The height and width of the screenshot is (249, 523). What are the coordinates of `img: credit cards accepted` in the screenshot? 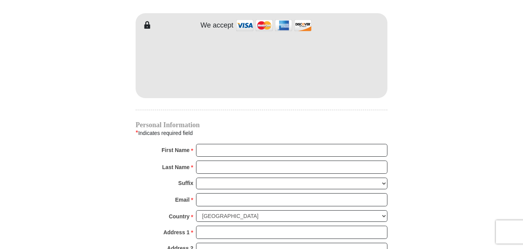 It's located at (274, 25).